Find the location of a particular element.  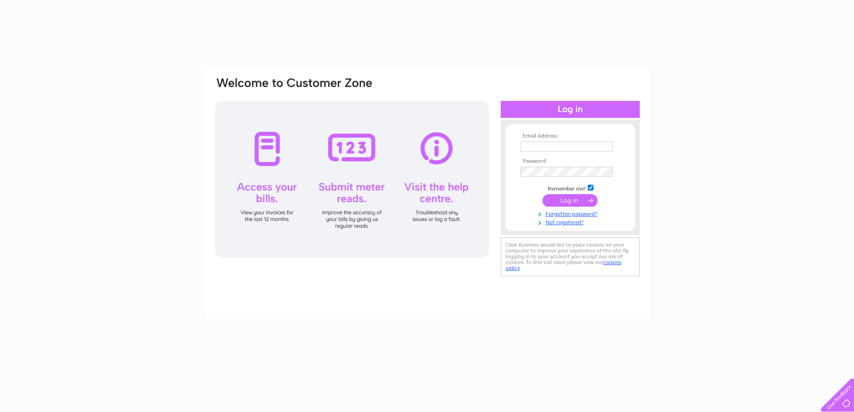

th: Password: is located at coordinates (570, 161).